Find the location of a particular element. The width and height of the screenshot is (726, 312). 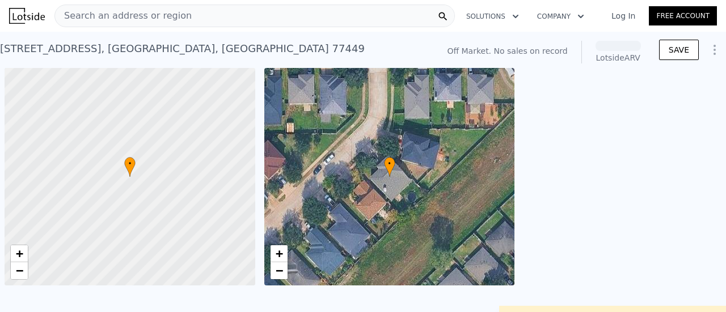

a: Free Account is located at coordinates (682, 16).